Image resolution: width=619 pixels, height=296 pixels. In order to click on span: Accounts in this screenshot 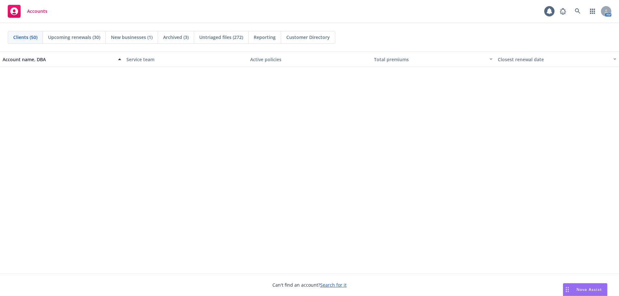, I will do `click(37, 11)`.